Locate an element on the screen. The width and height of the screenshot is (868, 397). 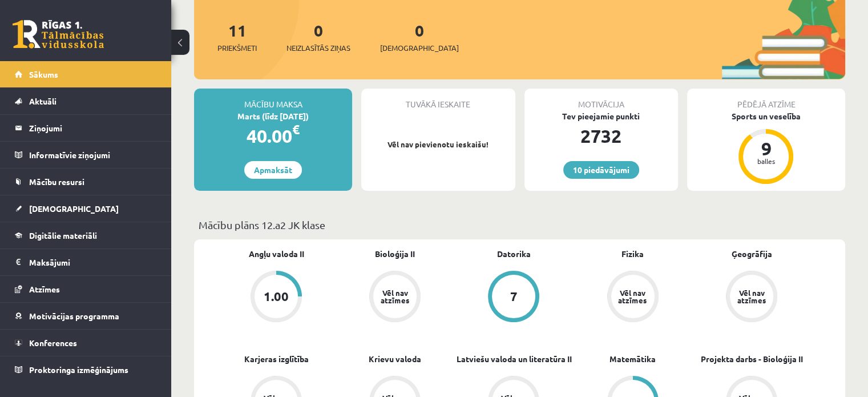
a: Maksājumi is located at coordinates (86, 262).